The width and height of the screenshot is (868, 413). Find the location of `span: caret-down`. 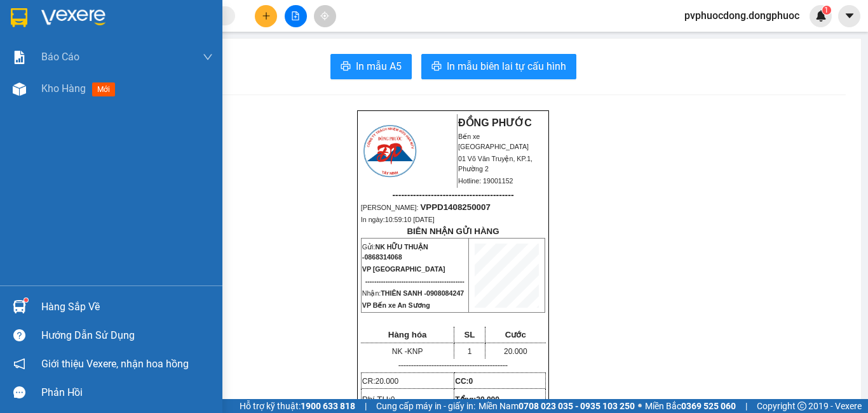

span: caret-down is located at coordinates (849, 16).